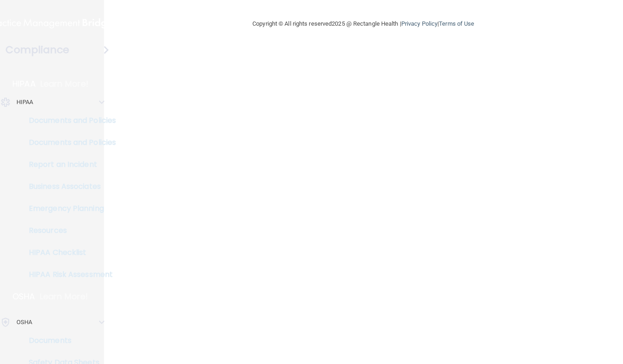  What do you see at coordinates (68, 274) in the screenshot?
I see `p: HIPAA Risk Assessment` at bounding box center [68, 274].